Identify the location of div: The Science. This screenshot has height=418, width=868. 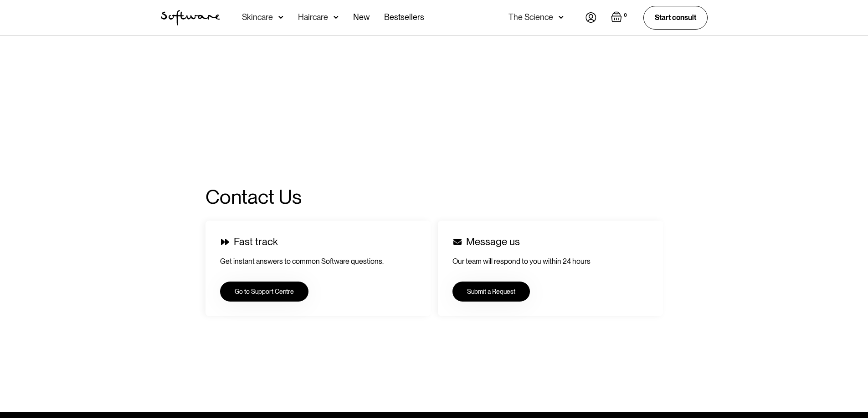
(531, 17).